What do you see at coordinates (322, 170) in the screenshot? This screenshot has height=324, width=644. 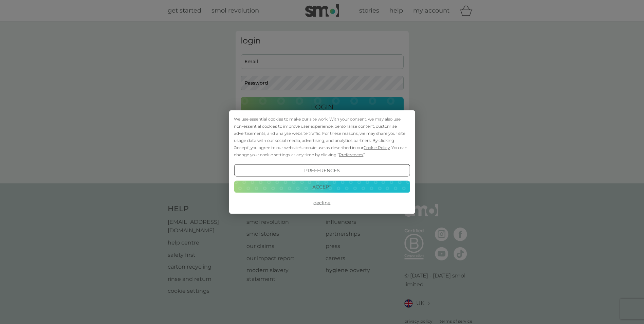 I see `button: Preferences` at bounding box center [322, 170].